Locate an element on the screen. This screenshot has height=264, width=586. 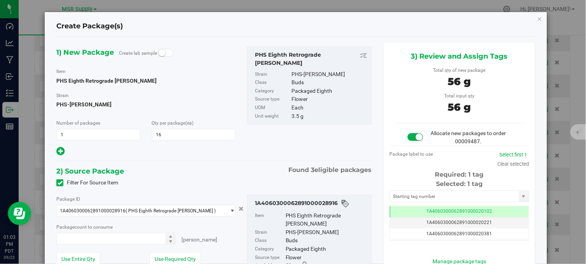
input: 1 is located at coordinates (98, 135).